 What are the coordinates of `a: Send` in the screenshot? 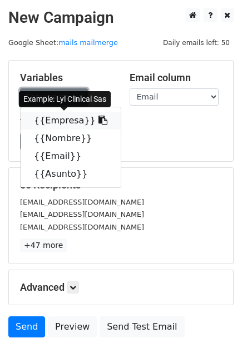 It's located at (27, 327).